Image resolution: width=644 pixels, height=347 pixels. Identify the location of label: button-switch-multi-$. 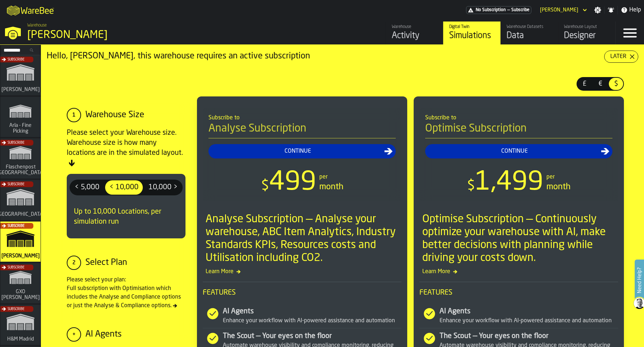
(616, 84).